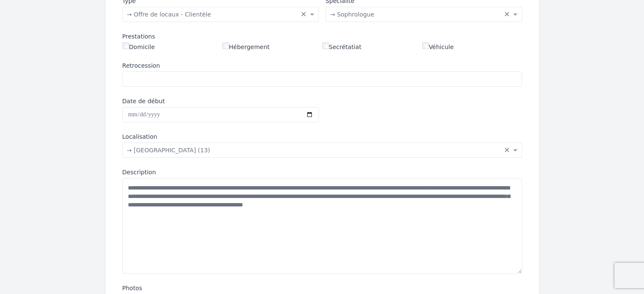 The height and width of the screenshot is (294, 644). I want to click on label: Véhicule, so click(438, 47).